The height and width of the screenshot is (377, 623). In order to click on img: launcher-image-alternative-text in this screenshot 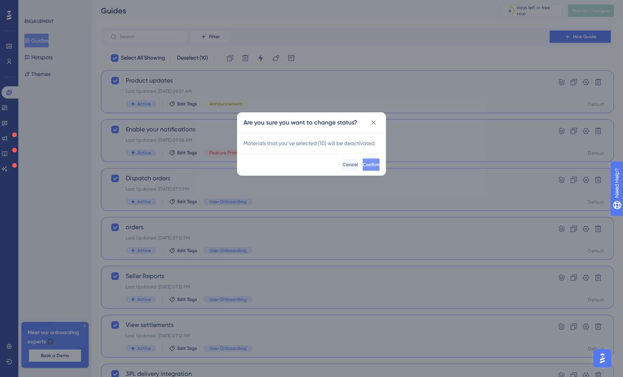, I will do `click(11, 11)`.